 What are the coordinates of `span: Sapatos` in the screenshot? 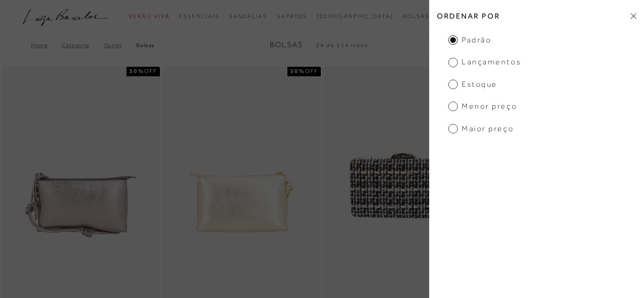 It's located at (292, 16).